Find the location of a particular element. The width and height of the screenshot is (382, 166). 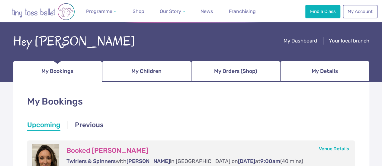

span: 9:00am is located at coordinates (270, 161).